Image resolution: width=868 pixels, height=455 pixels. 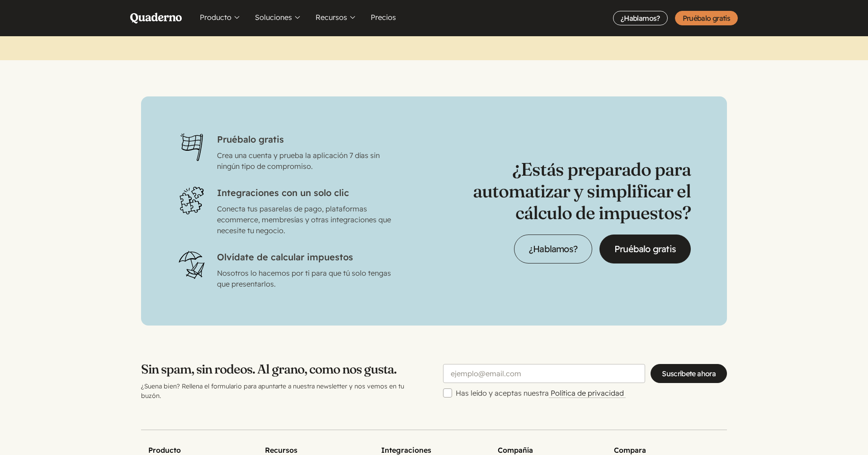 What do you see at coordinates (304, 193) in the screenshot?
I see `h3: Integraciones con un solo clic` at bounding box center [304, 193].